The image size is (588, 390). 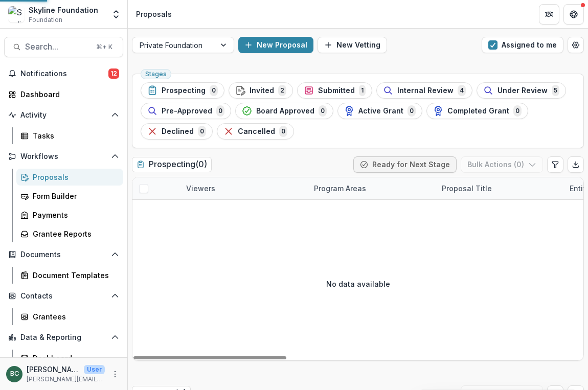 What do you see at coordinates (154, 14) in the screenshot?
I see `nav: breadcrumb` at bounding box center [154, 14].